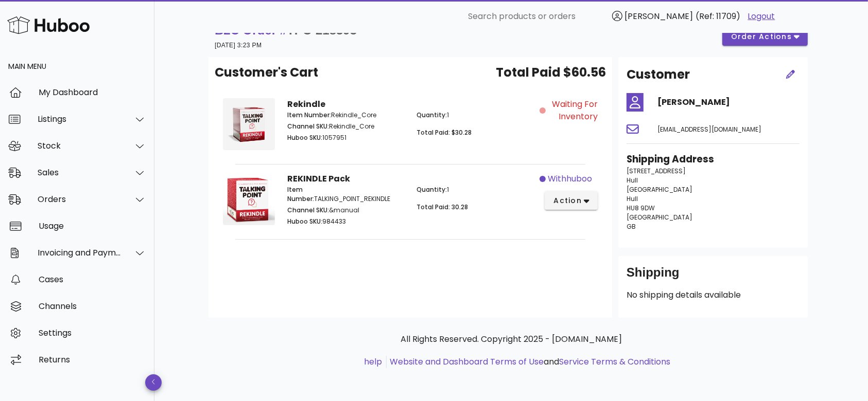 This screenshot has height=401, width=868. I want to click on div: Orders, so click(79, 199).